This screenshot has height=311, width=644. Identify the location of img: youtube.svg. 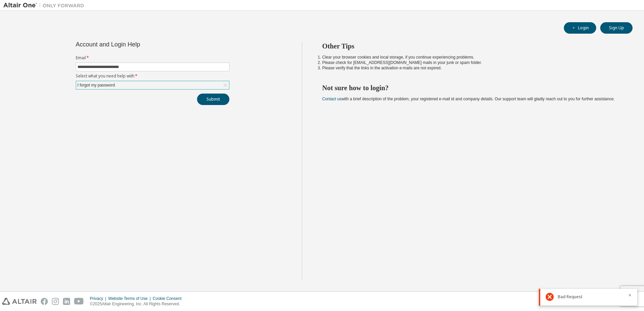
(79, 301).